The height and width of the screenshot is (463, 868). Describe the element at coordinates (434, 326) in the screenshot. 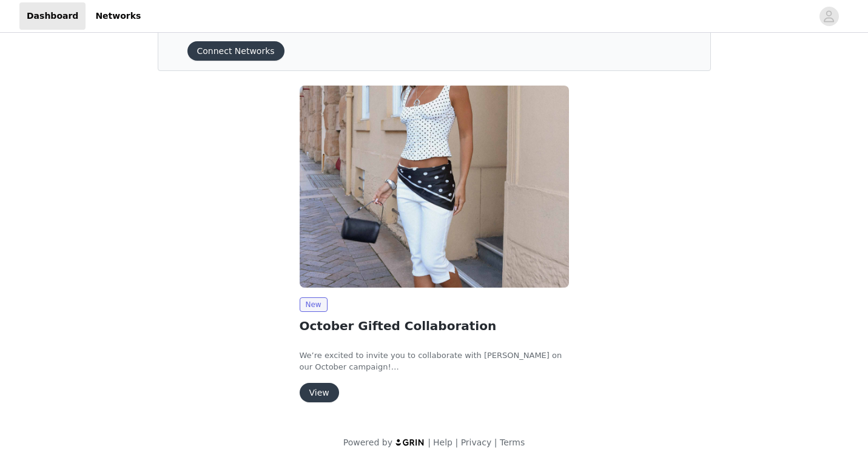

I see `h2: October Gifted Collaboration` at that location.